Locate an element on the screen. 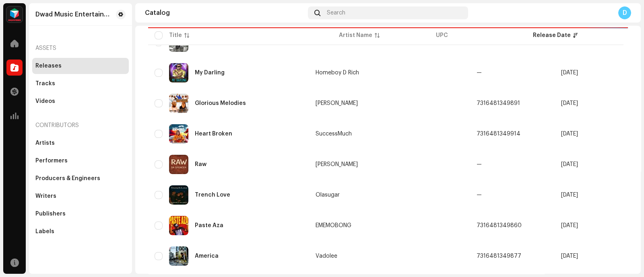 The height and width of the screenshot is (277, 644). img: 7f0f40f5-38c9-424d-85a7-c5e16533017d is located at coordinates (179, 165).